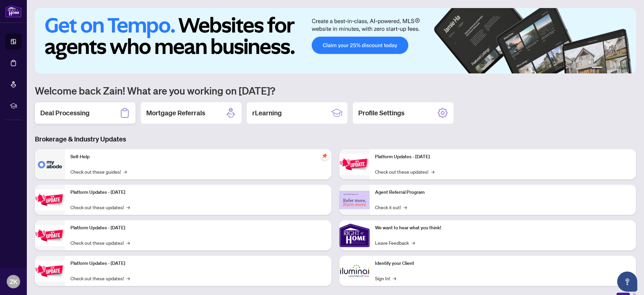 This screenshot has width=644, height=295. What do you see at coordinates (99, 172) in the screenshot?
I see `a: Check out these guides!→` at bounding box center [99, 172].